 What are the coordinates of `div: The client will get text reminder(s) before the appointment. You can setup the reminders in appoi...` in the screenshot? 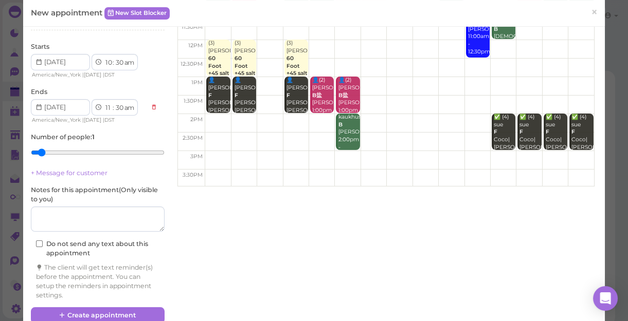 It's located at (98, 281).